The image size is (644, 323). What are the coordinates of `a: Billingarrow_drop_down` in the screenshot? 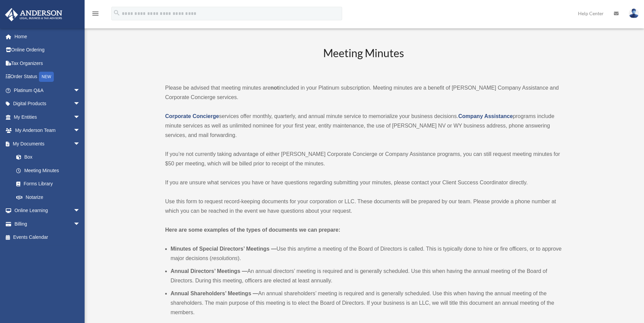 It's located at (47, 224).